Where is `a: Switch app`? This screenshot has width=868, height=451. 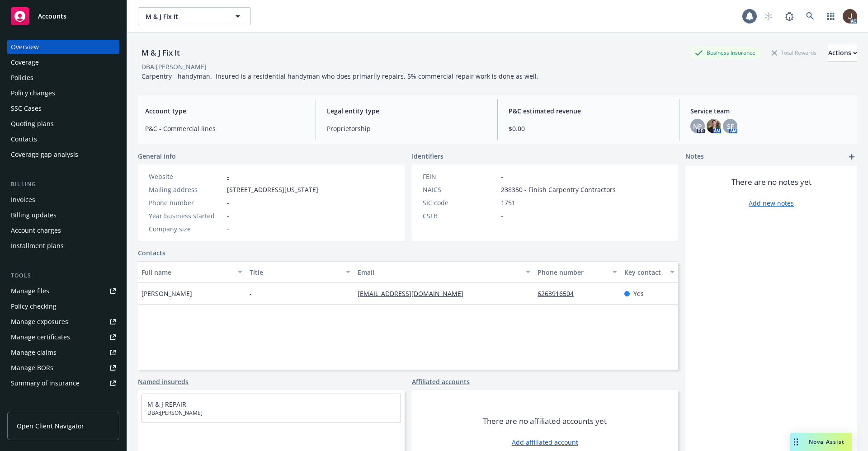 a: Switch app is located at coordinates (831, 16).